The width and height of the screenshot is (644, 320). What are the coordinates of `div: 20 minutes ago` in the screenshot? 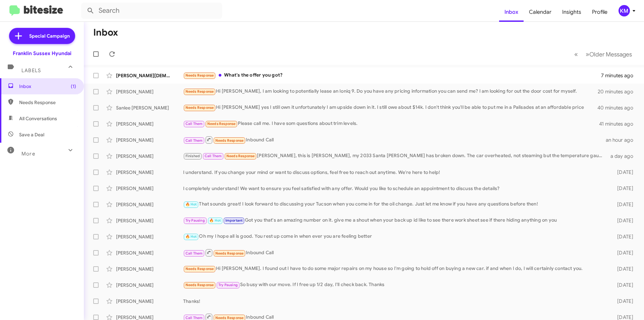 It's located at (618, 92).